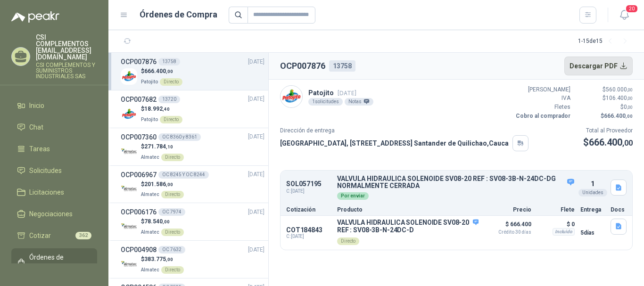 Image resolution: width=644 pixels, height=286 pixels. Describe the element at coordinates (172, 250) in the screenshot. I see `div: OC 7632` at that location.